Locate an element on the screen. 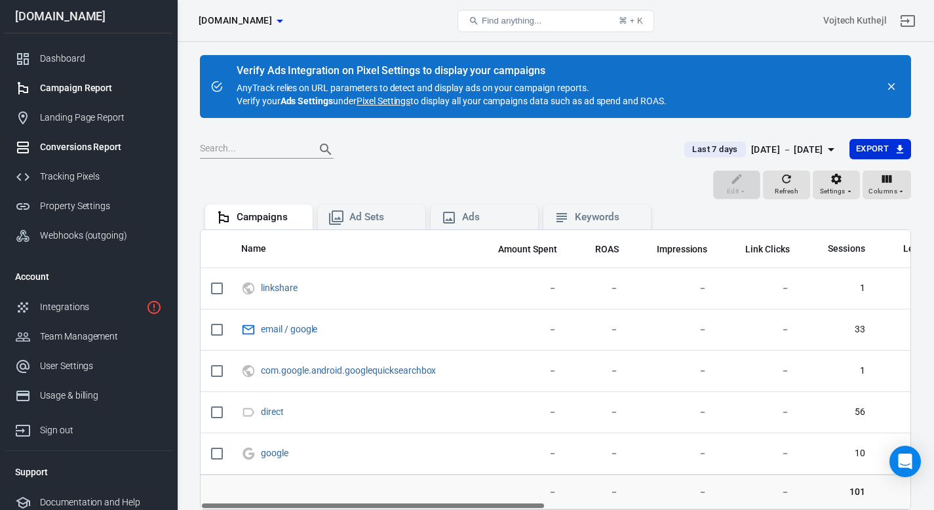  a: direct is located at coordinates (272, 412).